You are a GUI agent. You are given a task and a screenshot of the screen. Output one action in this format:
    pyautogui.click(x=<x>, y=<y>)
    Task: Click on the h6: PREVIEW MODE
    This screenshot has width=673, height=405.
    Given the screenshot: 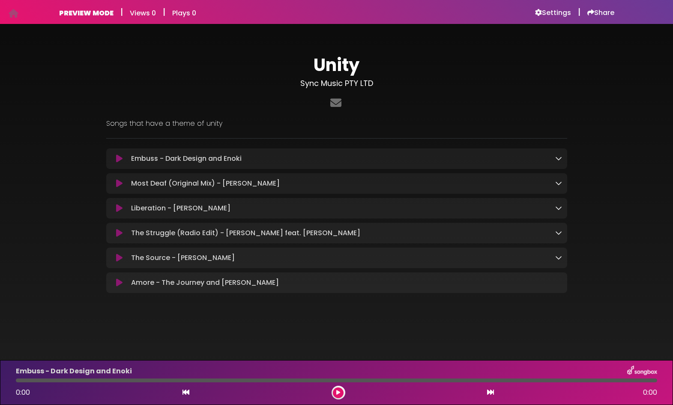 What is the action you would take?
    pyautogui.click(x=86, y=13)
    